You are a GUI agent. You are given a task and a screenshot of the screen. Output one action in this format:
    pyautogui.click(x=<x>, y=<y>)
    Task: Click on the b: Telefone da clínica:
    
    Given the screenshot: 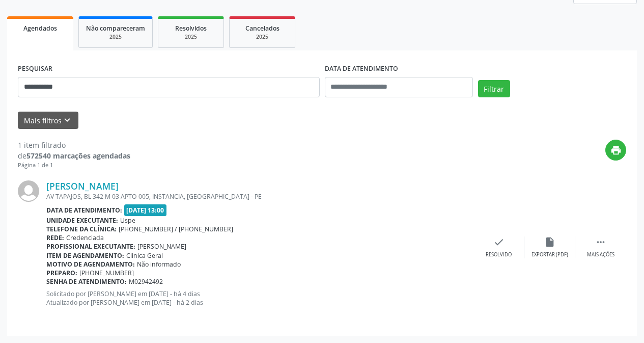 What is the action you would take?
    pyautogui.click(x=82, y=229)
    